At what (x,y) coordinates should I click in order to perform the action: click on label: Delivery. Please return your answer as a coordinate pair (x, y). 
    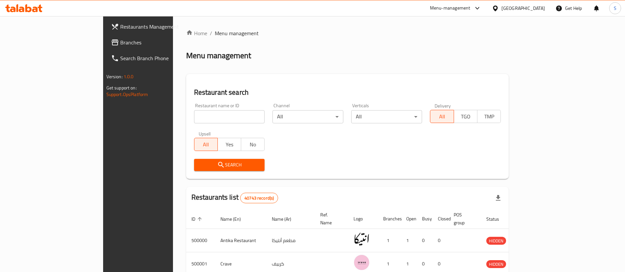
    Looking at the image, I should click on (443, 106).